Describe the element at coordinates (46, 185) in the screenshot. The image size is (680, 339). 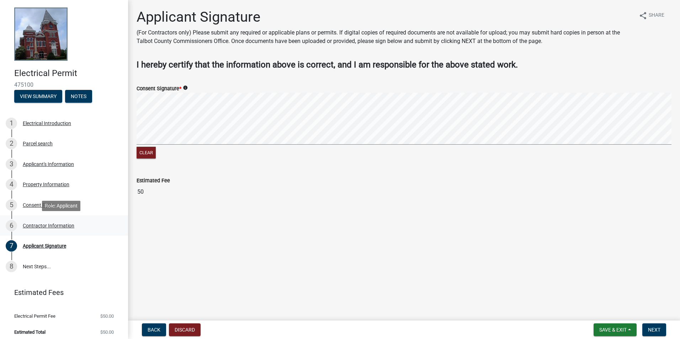
I see `div: Property Information` at that location.